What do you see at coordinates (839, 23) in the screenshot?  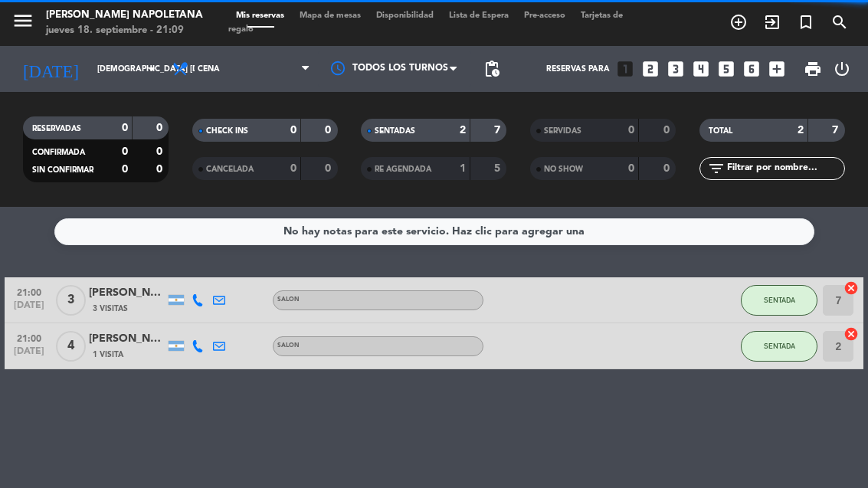 I see `i: search` at bounding box center [839, 23].